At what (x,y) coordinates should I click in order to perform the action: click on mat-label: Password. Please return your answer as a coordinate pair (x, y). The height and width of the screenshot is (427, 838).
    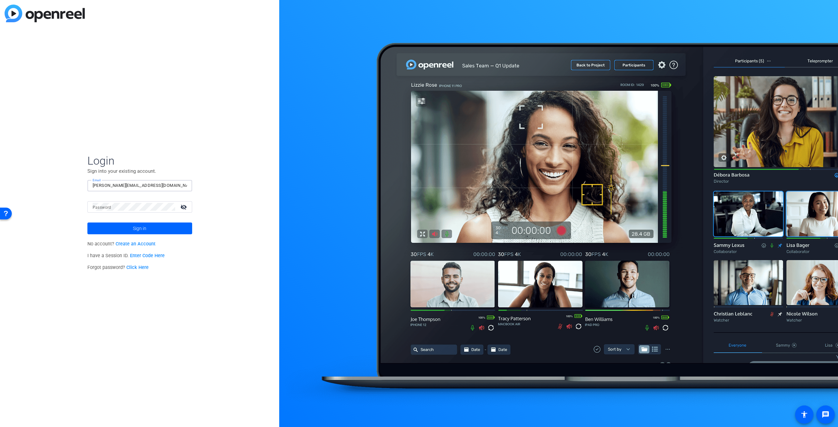
    Looking at the image, I should click on (102, 208).